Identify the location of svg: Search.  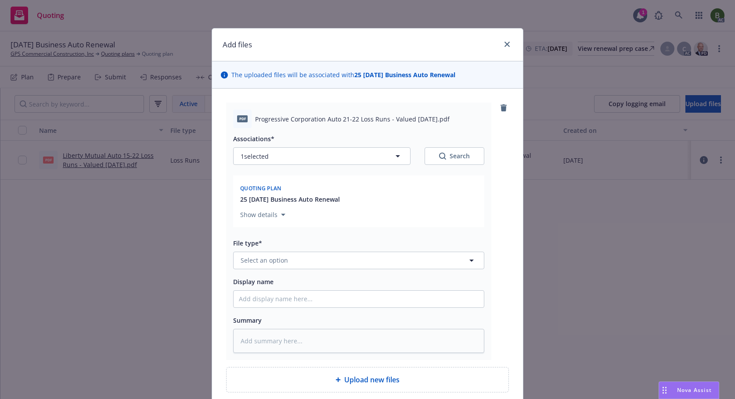
(442, 156).